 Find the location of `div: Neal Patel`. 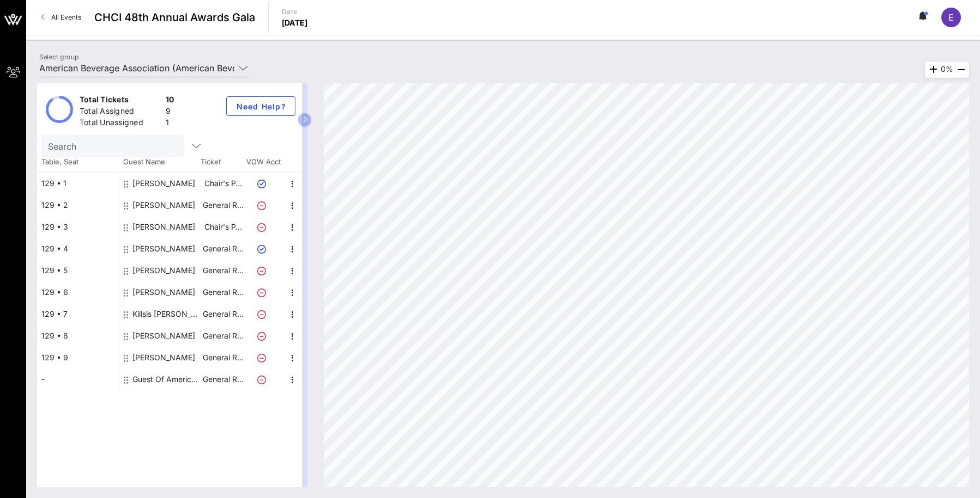

div: Neal Patel is located at coordinates (164, 206).